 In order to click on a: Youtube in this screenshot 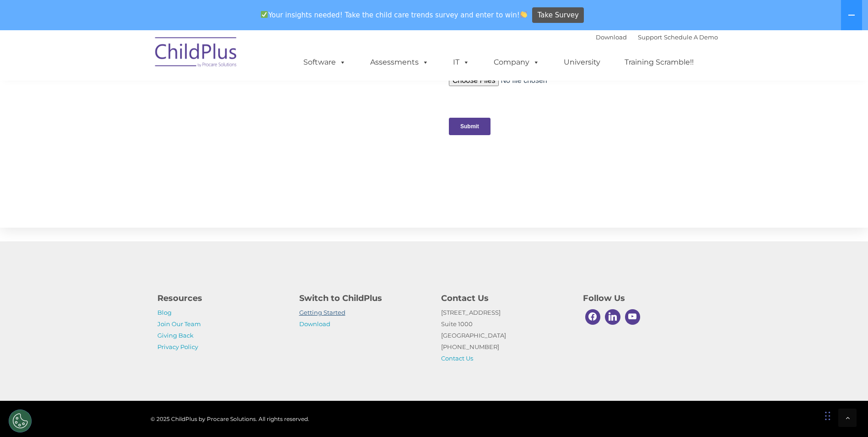, I will do `click(633, 317)`.